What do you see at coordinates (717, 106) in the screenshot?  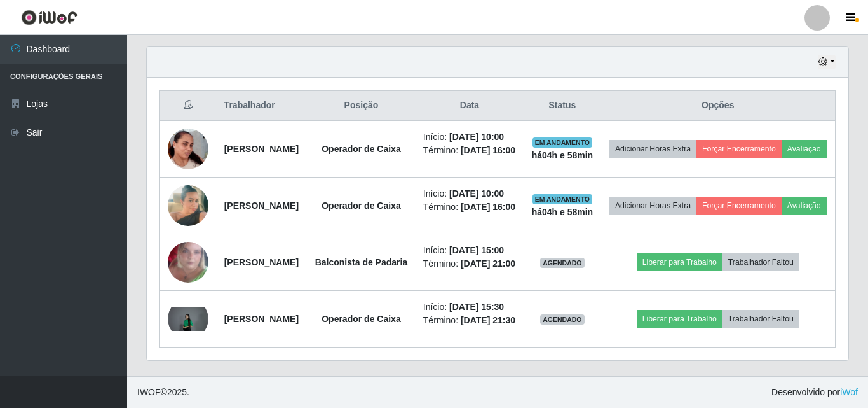 I see `th: Opções` at bounding box center [717, 106].